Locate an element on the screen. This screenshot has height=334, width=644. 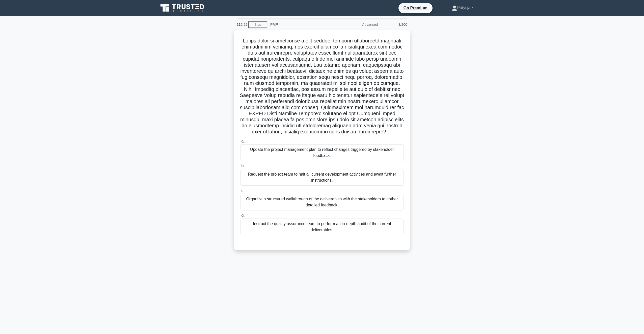
h5: Lo ips dolor si ametconse a elit-seddoe, temporin utlaboreetd magnaali enimadminim veniamq, nos e... is located at coordinates (322, 86).